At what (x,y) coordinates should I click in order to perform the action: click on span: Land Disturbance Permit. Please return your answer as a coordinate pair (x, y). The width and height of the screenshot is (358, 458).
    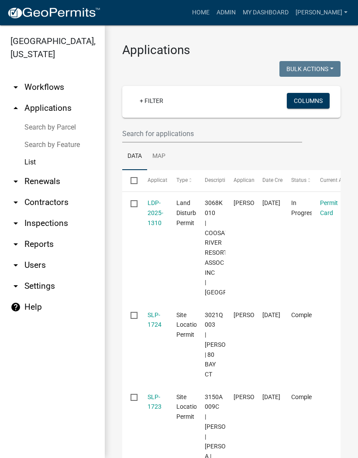
    Looking at the image, I should click on (193, 213).